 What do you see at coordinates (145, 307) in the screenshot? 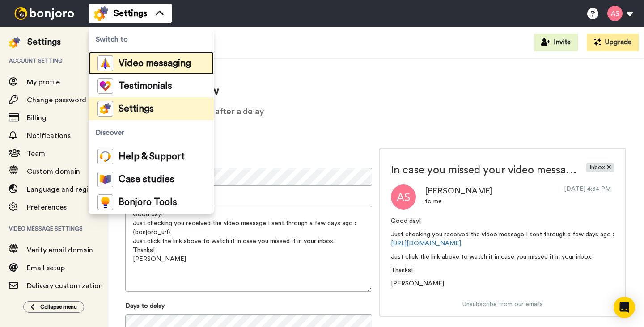
I see `label: Days to delay` at bounding box center [145, 307].